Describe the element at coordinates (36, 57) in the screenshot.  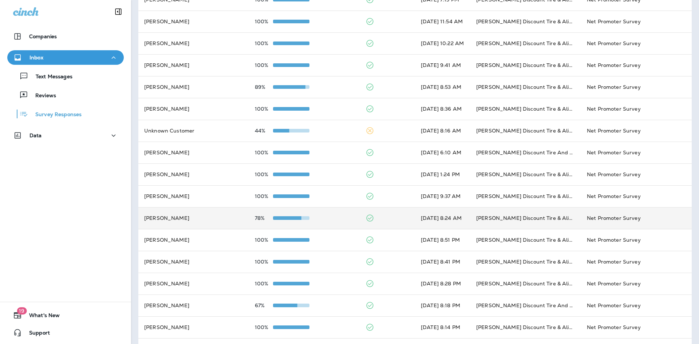
I see `p: Inbox` at that location.